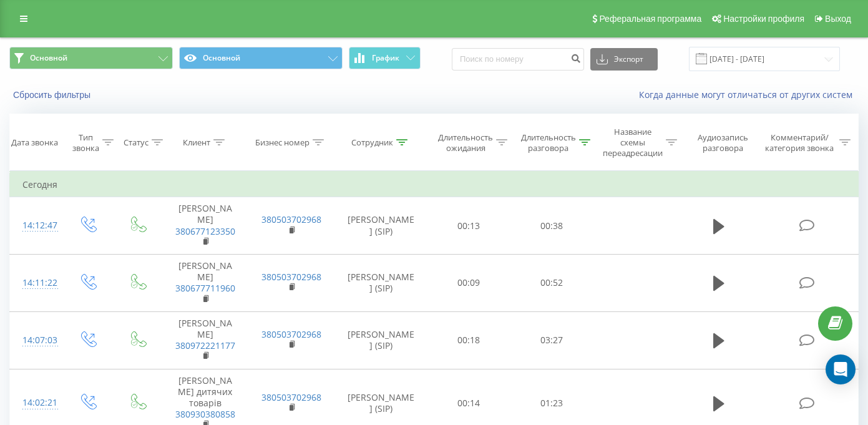 Image resolution: width=868 pixels, height=425 pixels. I want to click on span: График, so click(386, 58).